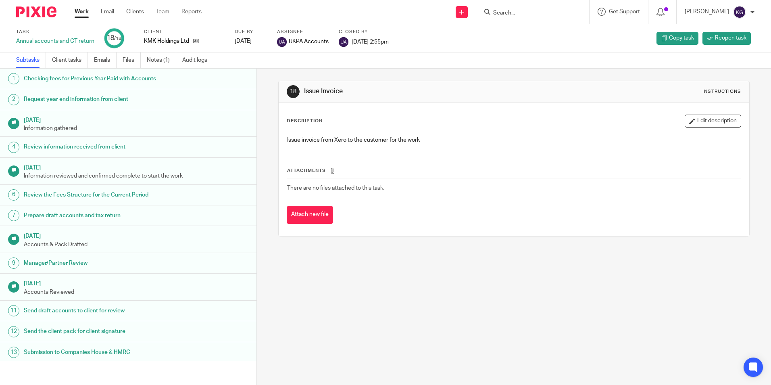 Image resolution: width=771 pixels, height=385 pixels. I want to click on span: Reopen task, so click(731, 38).